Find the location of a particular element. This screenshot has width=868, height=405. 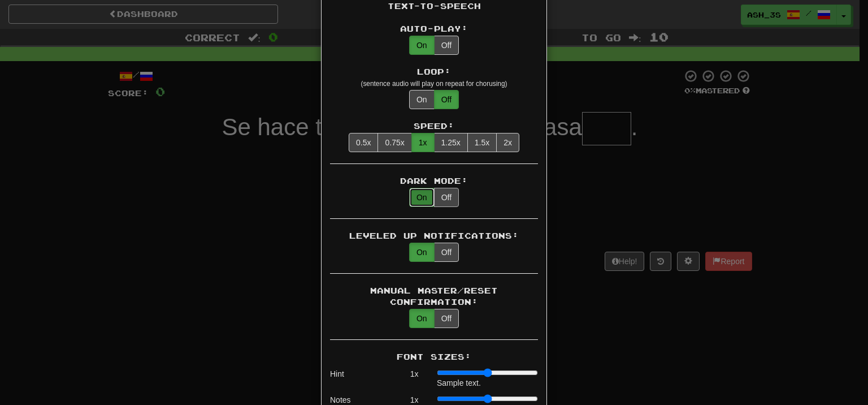

small: (sentence audio will play on repeat for chorusing) is located at coordinates (434, 84).